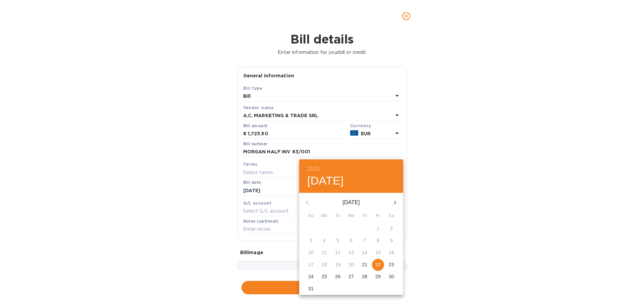 The image size is (644, 305). What do you see at coordinates (311, 277) in the screenshot?
I see `button: 24` at bounding box center [311, 277].